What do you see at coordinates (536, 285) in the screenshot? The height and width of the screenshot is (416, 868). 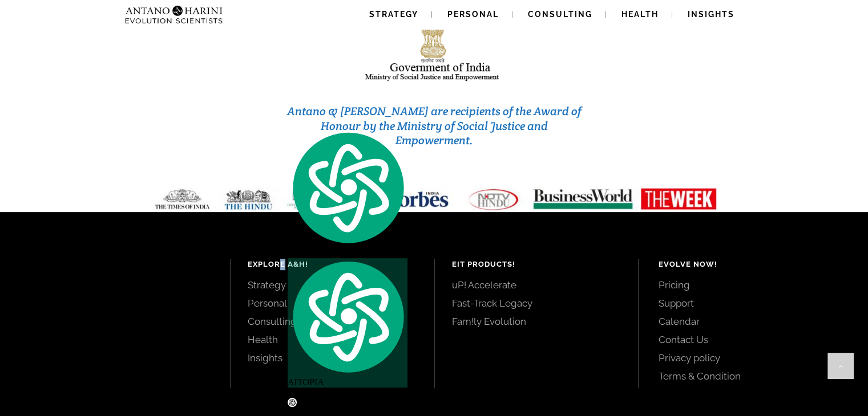 I see `a: uP! Accelerate` at bounding box center [536, 285].